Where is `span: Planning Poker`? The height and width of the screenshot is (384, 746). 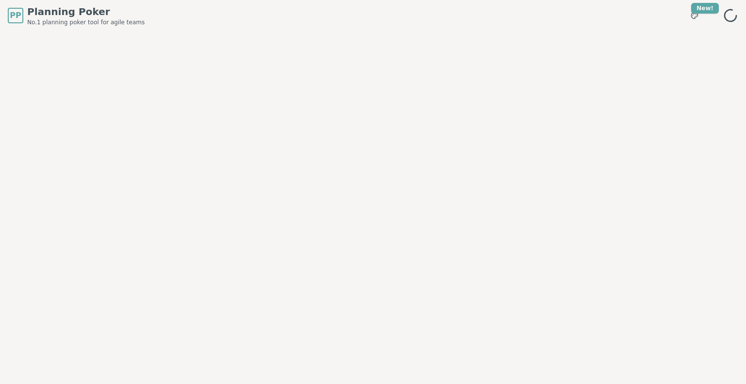 span: Planning Poker is located at coordinates (86, 12).